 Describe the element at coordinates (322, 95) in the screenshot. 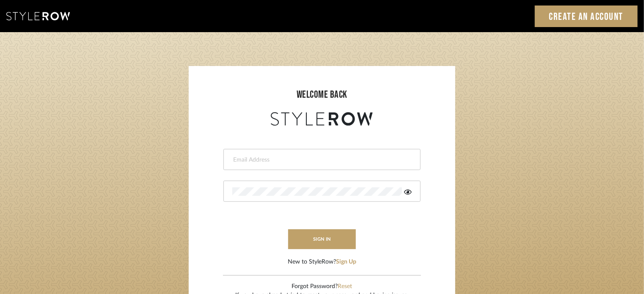

I see `div: welcome back` at that location.